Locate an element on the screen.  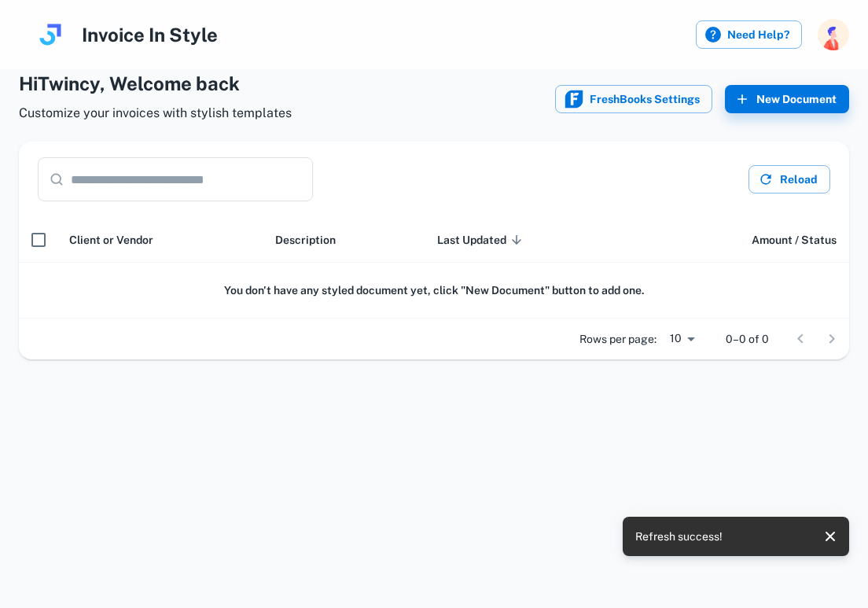
img: FreshBooks icon is located at coordinates (574, 99).